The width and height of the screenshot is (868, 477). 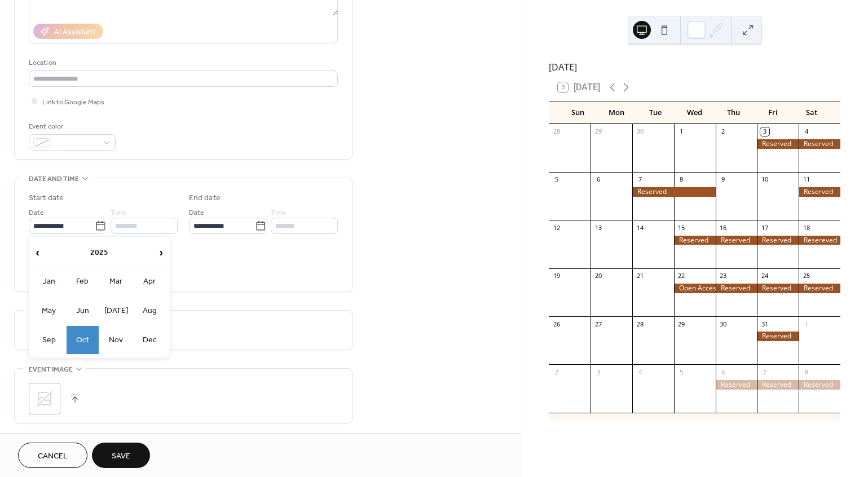 What do you see at coordinates (71, 126) in the screenshot?
I see `div: Event color` at bounding box center [71, 126].